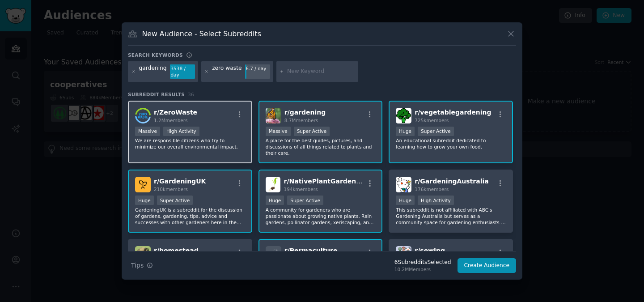 This screenshot has width=644, height=302. I want to click on button: Create Audience, so click(487, 266).